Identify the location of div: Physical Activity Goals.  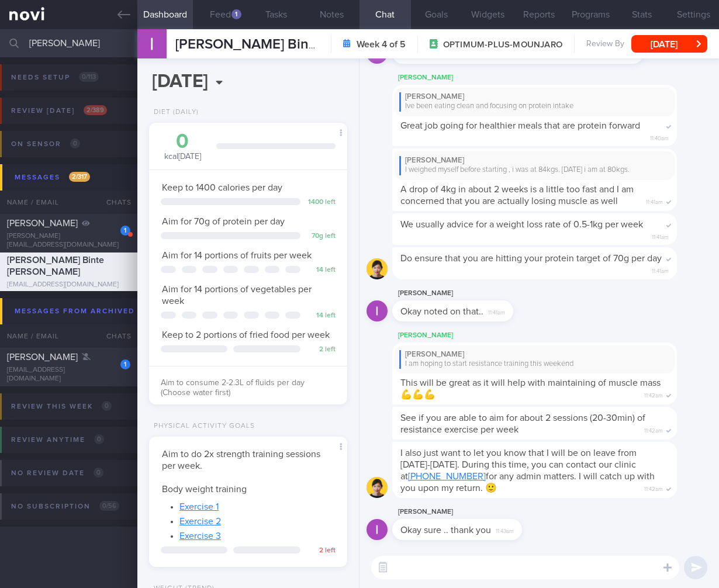
(202, 426).